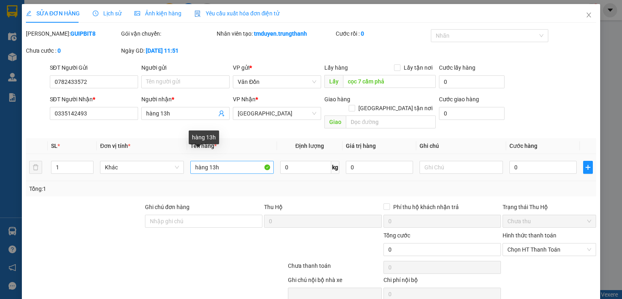 Image resolution: width=622 pixels, height=299 pixels. Describe the element at coordinates (142, 167) in the screenshot. I see `span: Khác` at that location.